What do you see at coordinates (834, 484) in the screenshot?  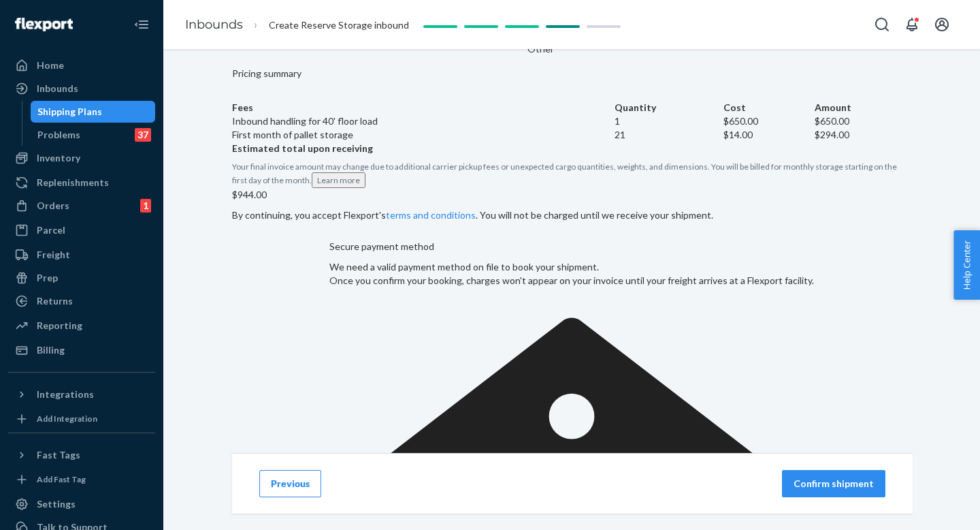 I see `button: Confirm shipment` at bounding box center [834, 484].